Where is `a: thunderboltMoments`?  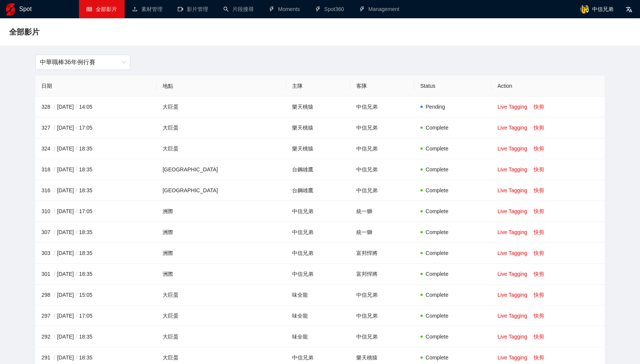
a: thunderboltMoments is located at coordinates (285, 9).